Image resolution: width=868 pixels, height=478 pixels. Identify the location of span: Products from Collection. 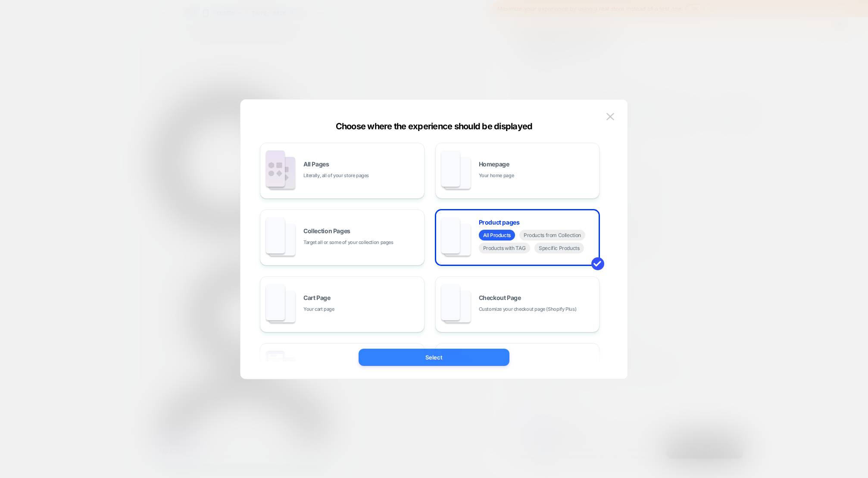
(552, 235).